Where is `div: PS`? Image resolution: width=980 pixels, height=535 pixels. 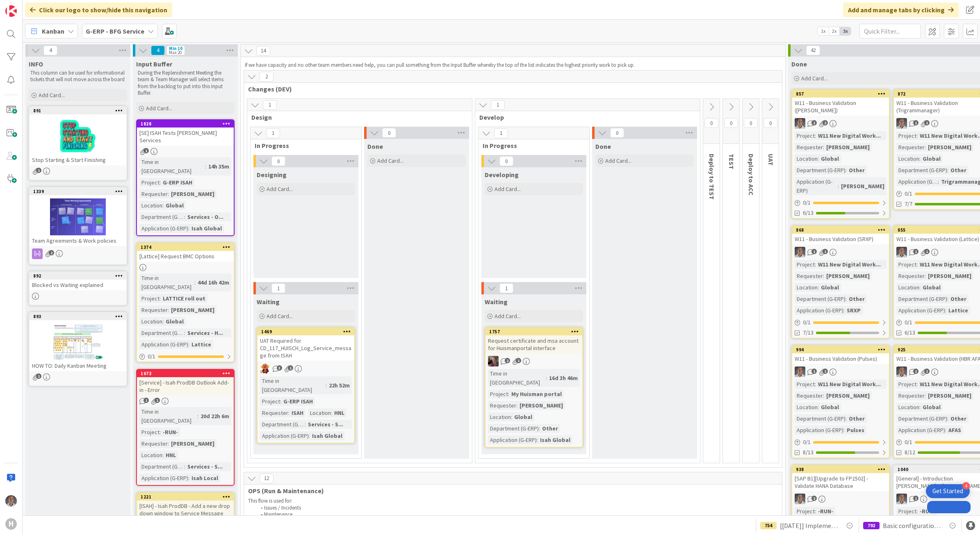
div: PS is located at coordinates (841, 371).